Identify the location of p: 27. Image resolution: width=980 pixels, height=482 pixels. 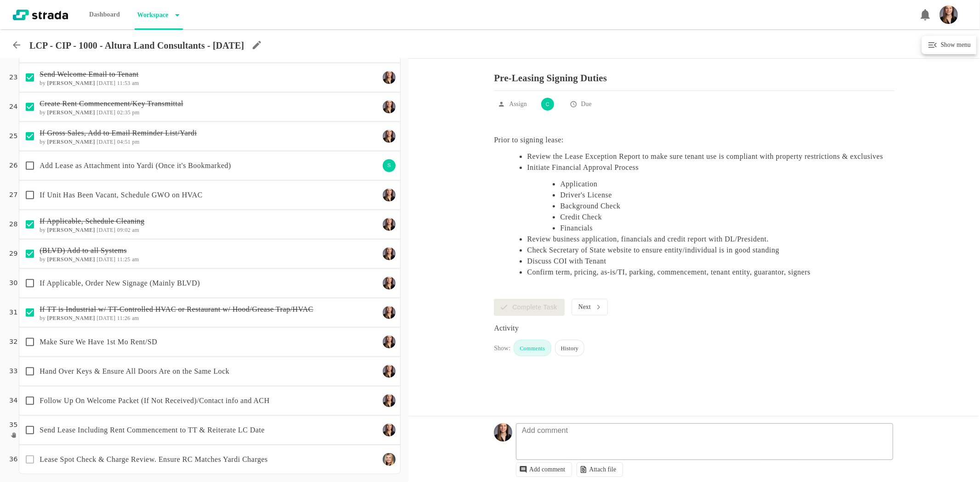
(13, 195).